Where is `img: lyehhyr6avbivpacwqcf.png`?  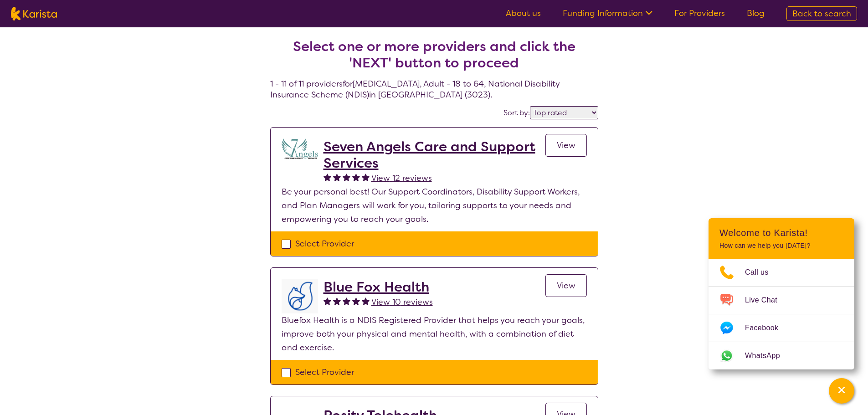
img: lyehhyr6avbivpacwqcf.png is located at coordinates (300, 296).